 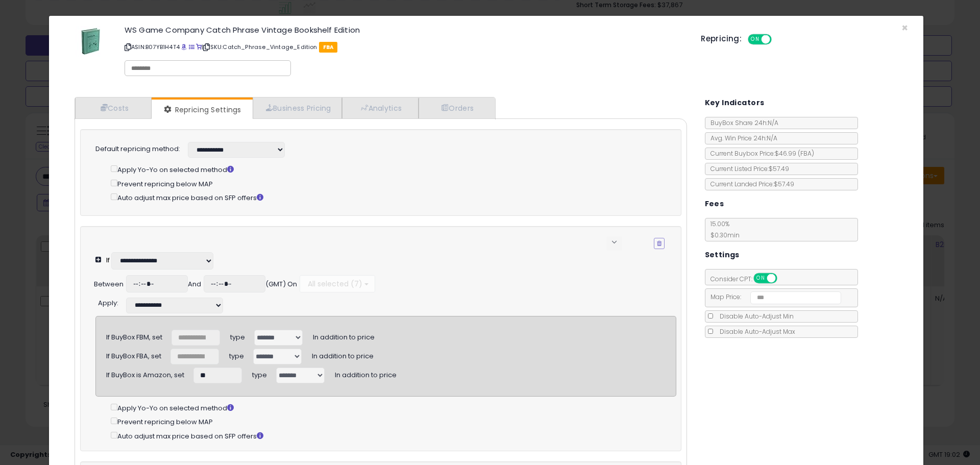 What do you see at coordinates (794, 153) in the screenshot?
I see `span: $46.99` at bounding box center [794, 153].